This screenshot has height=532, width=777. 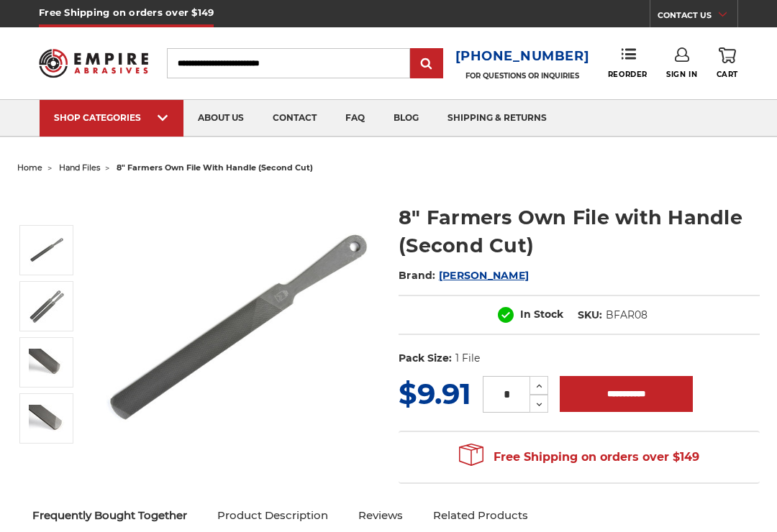 What do you see at coordinates (215, 168) in the screenshot?
I see `span: 8" farmers own file with handle (second cut)` at bounding box center [215, 168].